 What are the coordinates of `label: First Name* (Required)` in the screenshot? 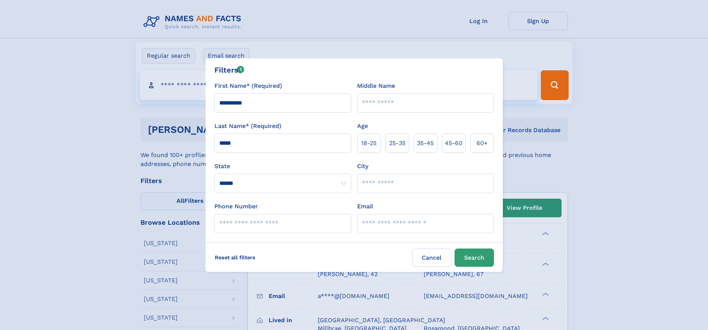 It's located at (248, 86).